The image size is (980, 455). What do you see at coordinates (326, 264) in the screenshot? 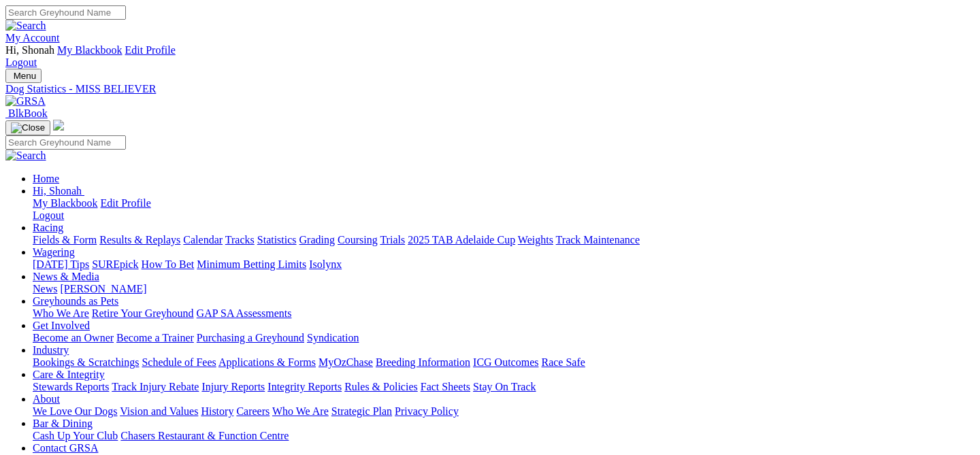
I see `a: Isolynx` at bounding box center [326, 264].